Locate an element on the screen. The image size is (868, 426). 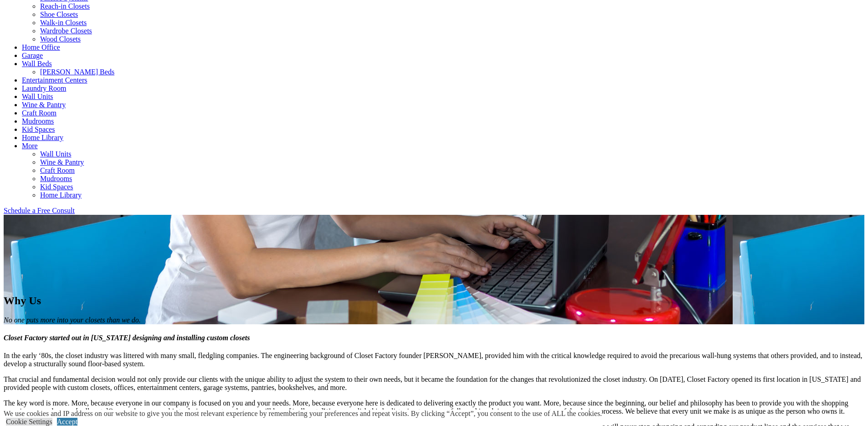
a: Walk-in Closets is located at coordinates (63, 23).